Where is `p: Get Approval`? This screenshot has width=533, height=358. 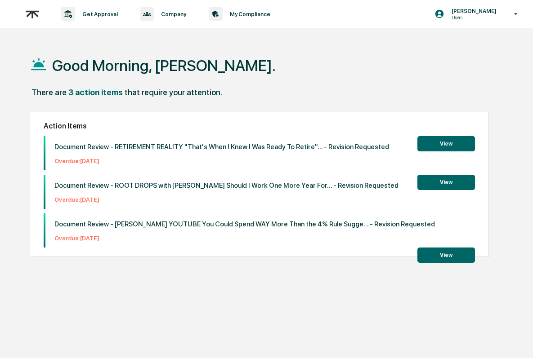
p: Get Approval is located at coordinates (98, 14).